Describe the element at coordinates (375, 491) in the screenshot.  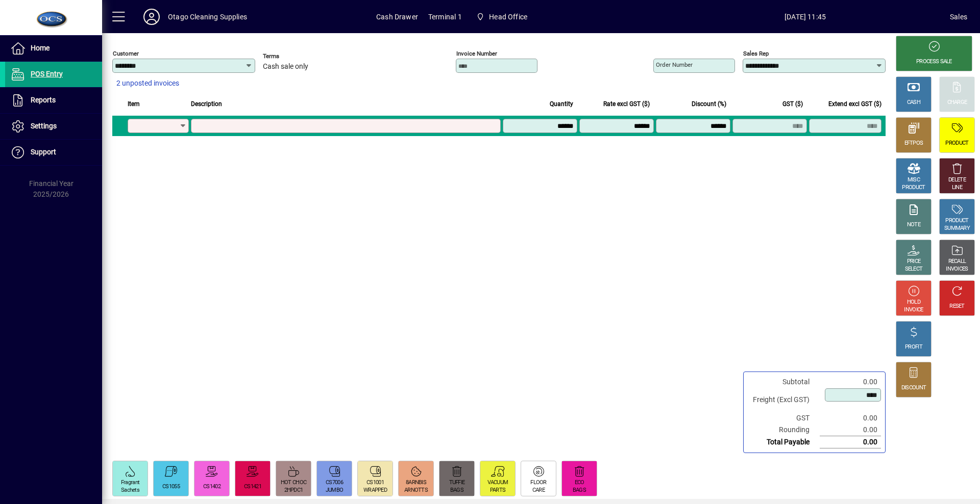
I see `div: WRAPPED` at that location.